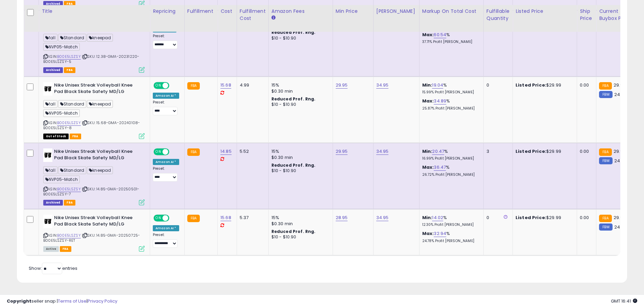  I want to click on th: The percentage added to the cost of goods (COGS) that forms the calculator for Min & Max prices., so click(451, 18).